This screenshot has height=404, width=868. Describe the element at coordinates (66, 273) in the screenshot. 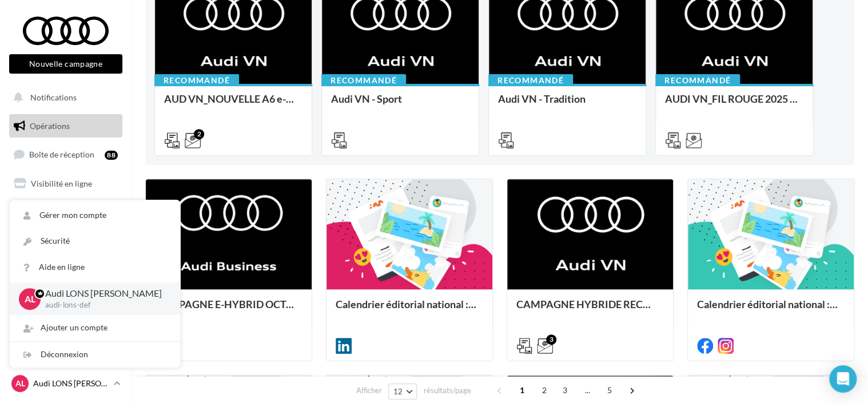

I see `a: PLV et print personnalisable` at that location.